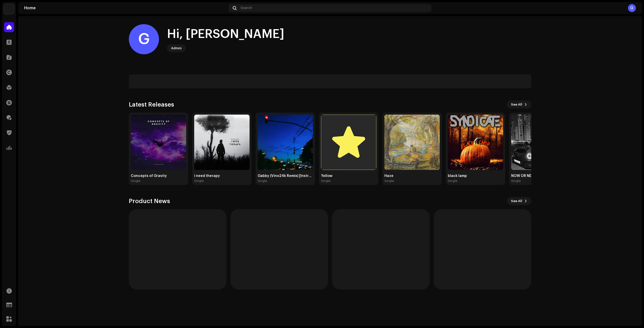 The image size is (644, 328). Describe the element at coordinates (247, 8) in the screenshot. I see `span: Search` at that location.